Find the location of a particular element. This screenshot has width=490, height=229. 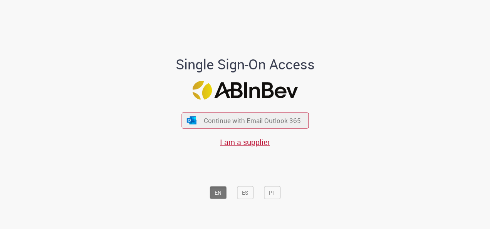

span: I am a supplier is located at coordinates (245, 141).